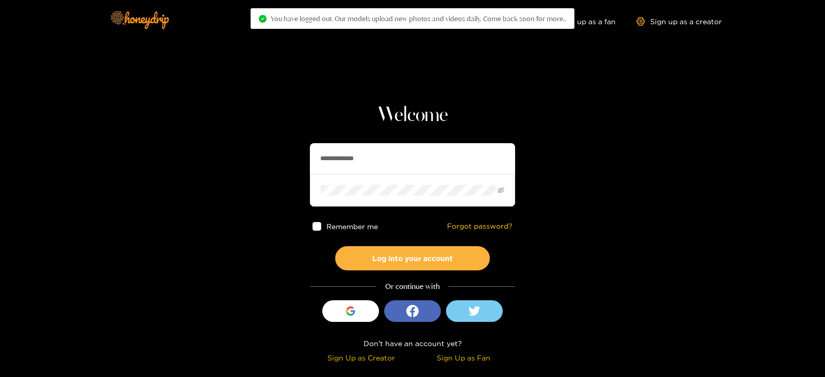  What do you see at coordinates (361, 358) in the screenshot?
I see `div: Sign Up as Creator` at bounding box center [361, 358].